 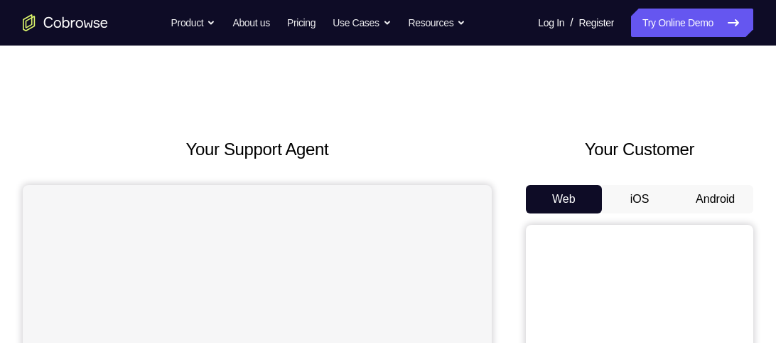 What do you see at coordinates (301, 23) in the screenshot?
I see `a: Pricing` at bounding box center [301, 23].